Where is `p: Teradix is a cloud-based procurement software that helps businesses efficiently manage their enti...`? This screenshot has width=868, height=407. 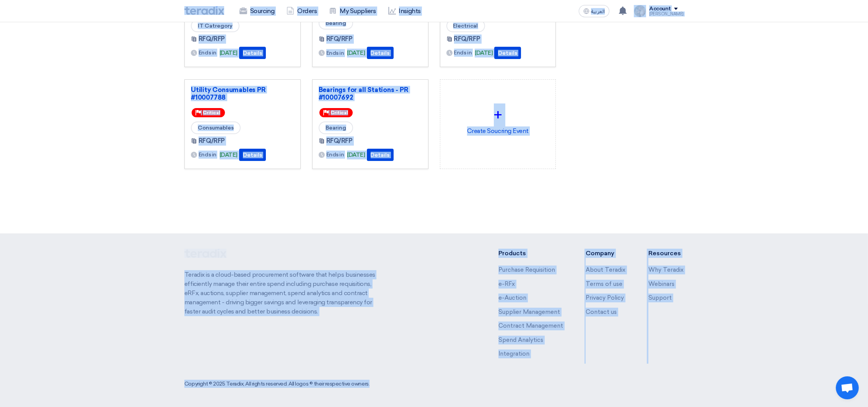
p: Teradix is a cloud-based procurement software that helps businesses efficiently manage their enti... is located at coordinates (284, 293).